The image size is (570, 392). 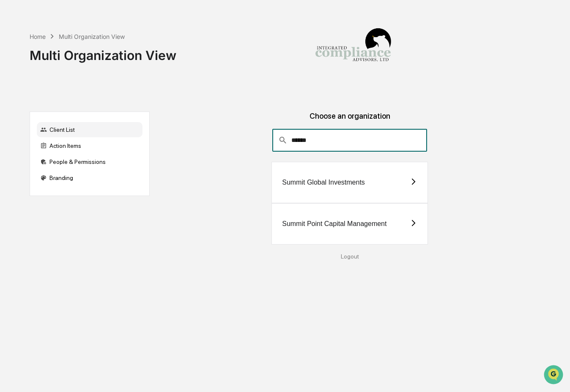 I want to click on button: Open customer support, so click(x=11, y=11).